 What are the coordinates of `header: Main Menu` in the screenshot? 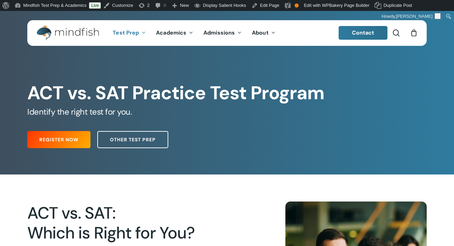 It's located at (227, 33).